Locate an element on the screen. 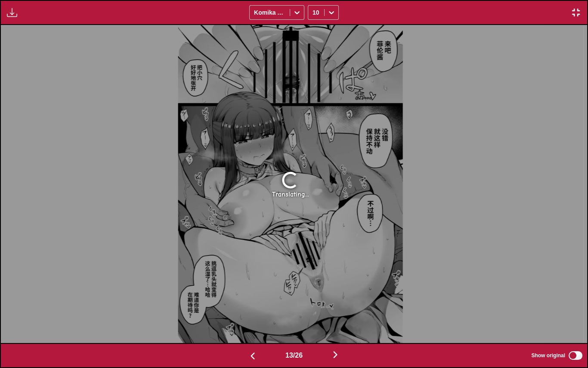 The width and height of the screenshot is (588, 368). div: Translating... is located at coordinates (290, 195).